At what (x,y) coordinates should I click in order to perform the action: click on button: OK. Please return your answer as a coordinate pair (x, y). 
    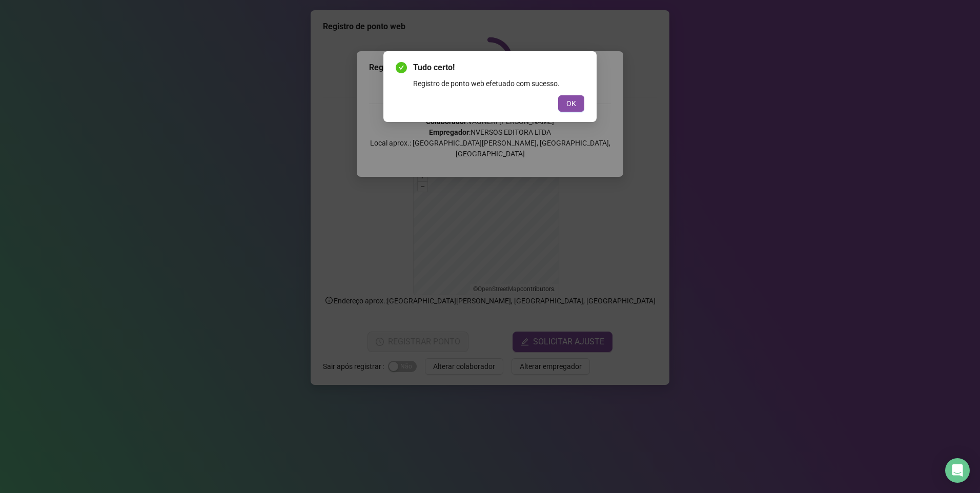
    Looking at the image, I should click on (571, 103).